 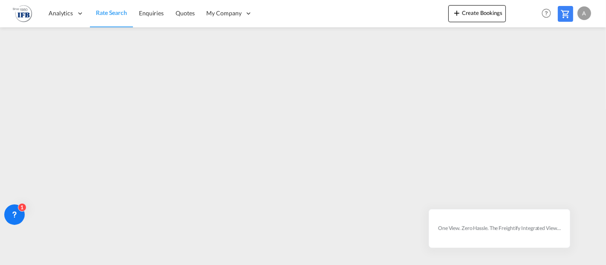 I want to click on div: Help, so click(x=549, y=14).